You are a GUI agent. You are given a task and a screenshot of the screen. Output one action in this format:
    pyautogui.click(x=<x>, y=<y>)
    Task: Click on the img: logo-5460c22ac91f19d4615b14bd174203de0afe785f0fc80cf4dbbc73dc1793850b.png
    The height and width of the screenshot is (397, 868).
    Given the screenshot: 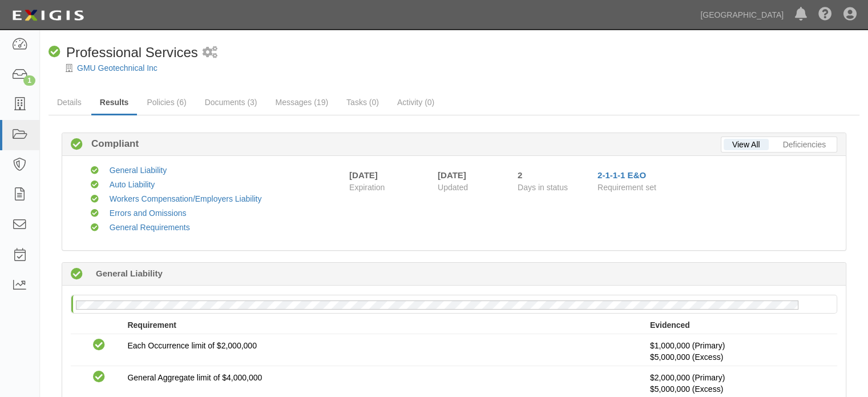 What is the action you would take?
    pyautogui.click(x=48, y=15)
    